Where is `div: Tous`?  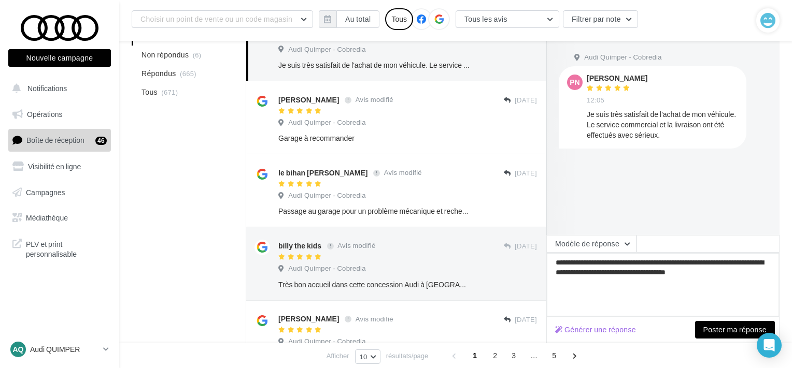 div: Tous is located at coordinates (399, 19).